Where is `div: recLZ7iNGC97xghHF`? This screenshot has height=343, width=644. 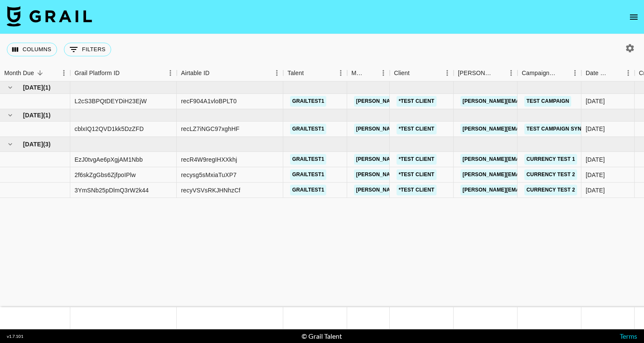 div: recLZ7iNGC97xghHF is located at coordinates (210, 128).